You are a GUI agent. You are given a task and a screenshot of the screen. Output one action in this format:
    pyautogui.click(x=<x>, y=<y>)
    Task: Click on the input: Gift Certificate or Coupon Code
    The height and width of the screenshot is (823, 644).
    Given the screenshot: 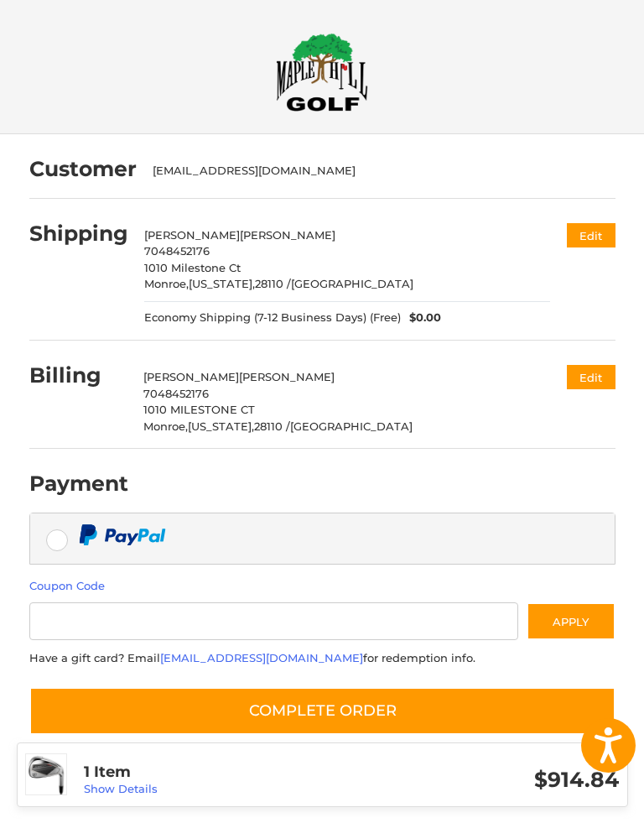 What is the action you would take?
    pyautogui.click(x=275, y=621)
    